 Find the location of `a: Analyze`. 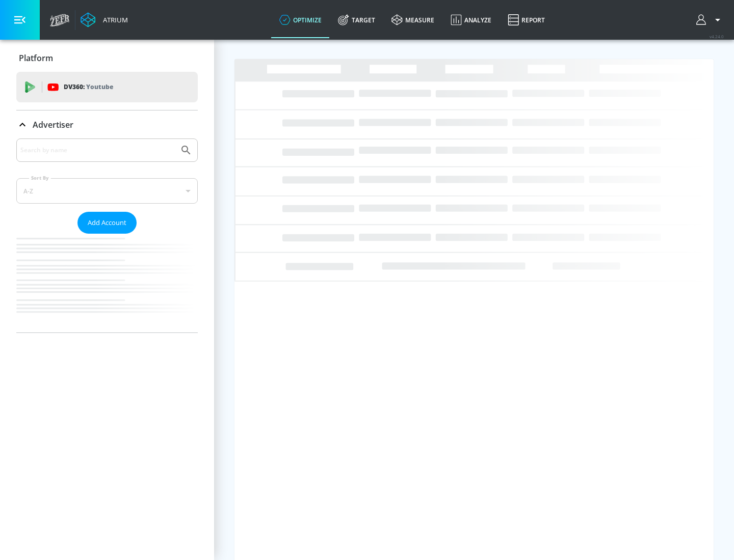

a: Analyze is located at coordinates (471, 20).